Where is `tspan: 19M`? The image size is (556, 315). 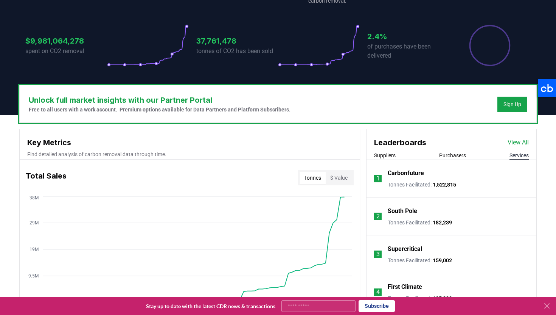
tspan: 19M is located at coordinates (34, 249).